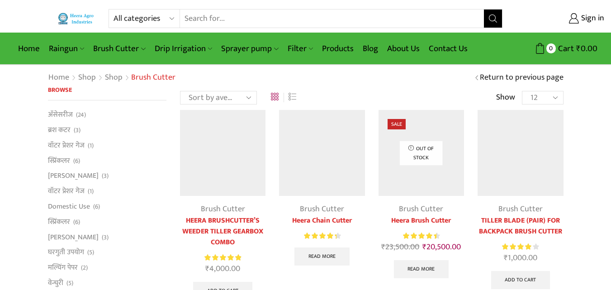  I want to click on a: Read more about “Heera Chain Cutter”, so click(322, 256).